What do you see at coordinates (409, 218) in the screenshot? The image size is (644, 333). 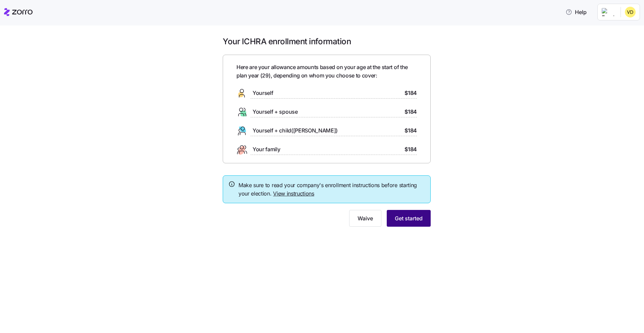 I see `button: Get started` at bounding box center [409, 218].